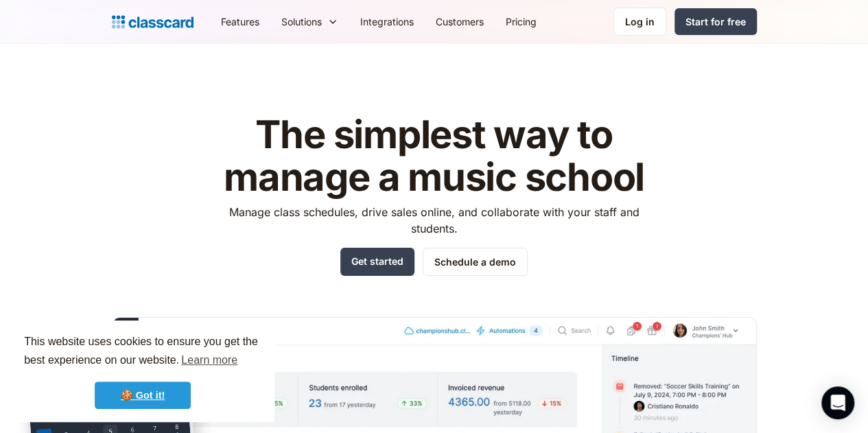 The width and height of the screenshot is (868, 433). Describe the element at coordinates (640, 22) in the screenshot. I see `a: Log in` at that location.